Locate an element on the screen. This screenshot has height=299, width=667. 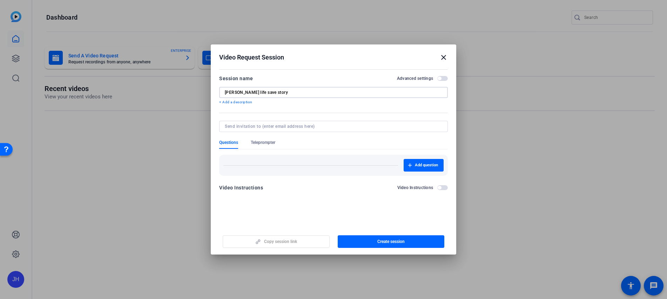
h2: Video Instructions is located at coordinates (415, 188).